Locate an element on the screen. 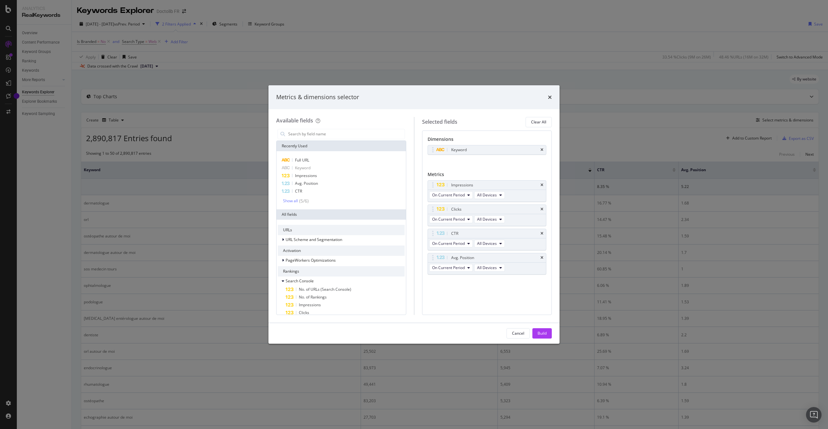  span: CTR is located at coordinates (298, 191).